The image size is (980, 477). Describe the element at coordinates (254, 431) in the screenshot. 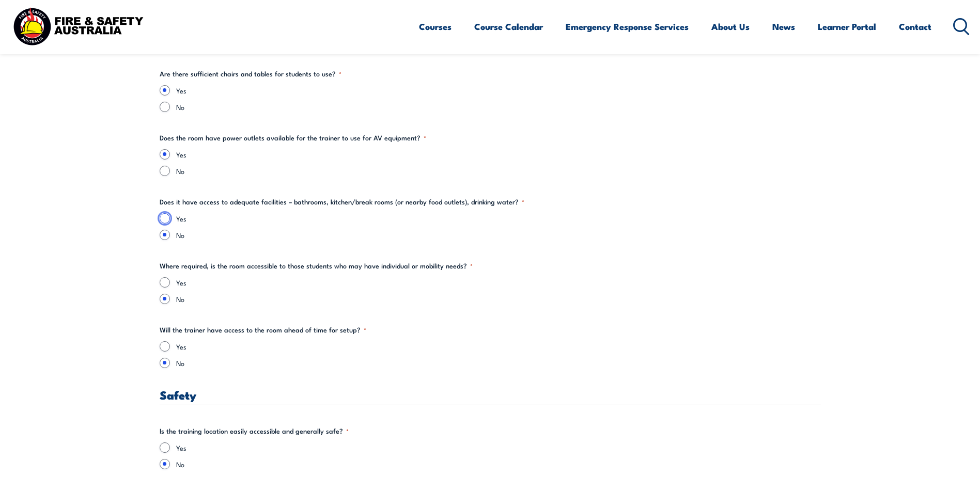

I see `legend: Is the training location easily accessible and generally safe?` at that location.